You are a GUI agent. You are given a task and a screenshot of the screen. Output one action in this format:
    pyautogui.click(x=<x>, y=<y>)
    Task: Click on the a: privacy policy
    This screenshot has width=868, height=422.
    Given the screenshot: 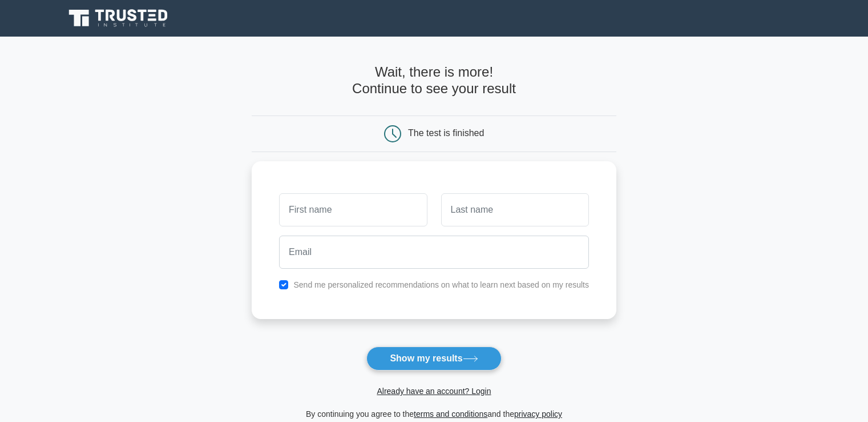 What is the action you would take?
    pyautogui.click(x=539, y=414)
    